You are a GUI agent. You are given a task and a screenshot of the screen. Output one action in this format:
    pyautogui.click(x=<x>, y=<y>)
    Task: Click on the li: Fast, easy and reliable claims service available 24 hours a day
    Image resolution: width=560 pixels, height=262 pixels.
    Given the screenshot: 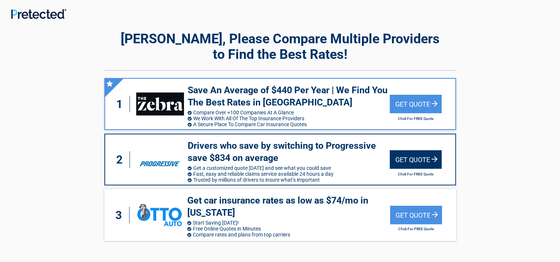 What is the action you would take?
    pyautogui.click(x=289, y=174)
    